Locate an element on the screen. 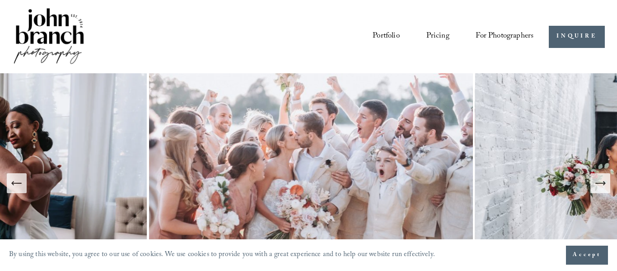 The height and width of the screenshot is (271, 617). img: John Branch IV Photography is located at coordinates (49, 37).